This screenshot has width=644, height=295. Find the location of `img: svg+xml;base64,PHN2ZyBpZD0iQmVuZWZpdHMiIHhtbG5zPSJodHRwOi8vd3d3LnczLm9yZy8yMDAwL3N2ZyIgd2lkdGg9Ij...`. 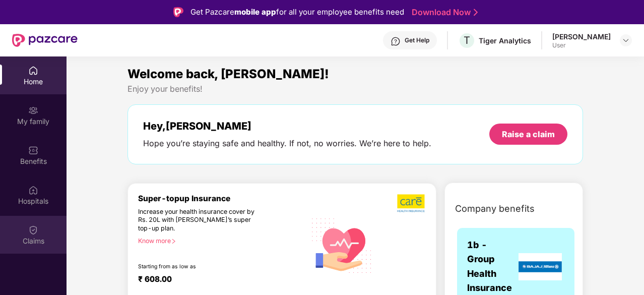

img: svg+xml;base64,PHN2ZyBpZD0iQmVuZWZpdHMiIHhtbG5zPSJodHRwOi8vd3d3LnczLm9yZy8yMDAwL3N2ZyIgd2lkdGg9Ij... is located at coordinates (33, 150).